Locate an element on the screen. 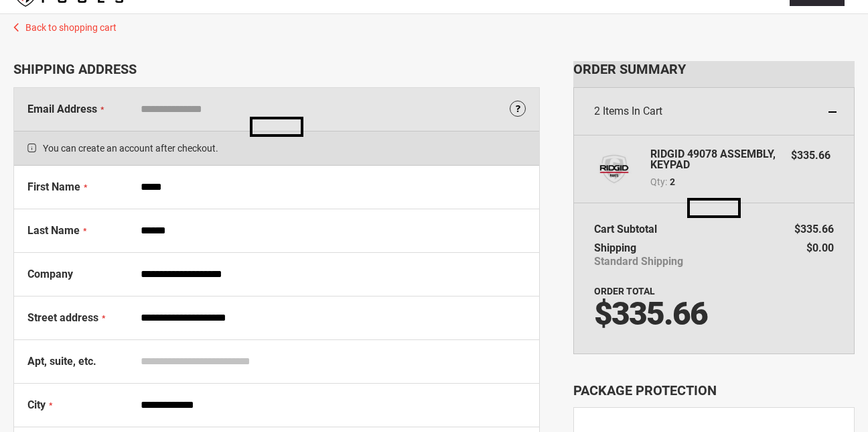  span: City is located at coordinates (36, 404).